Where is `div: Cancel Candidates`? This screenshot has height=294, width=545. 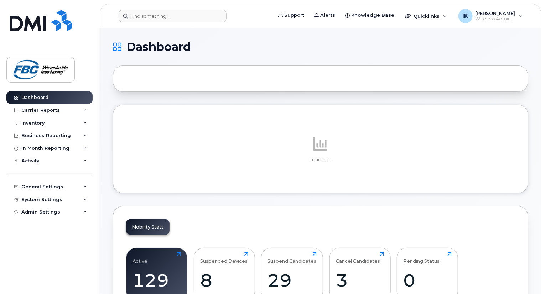
div: Cancel Candidates is located at coordinates (358, 258).